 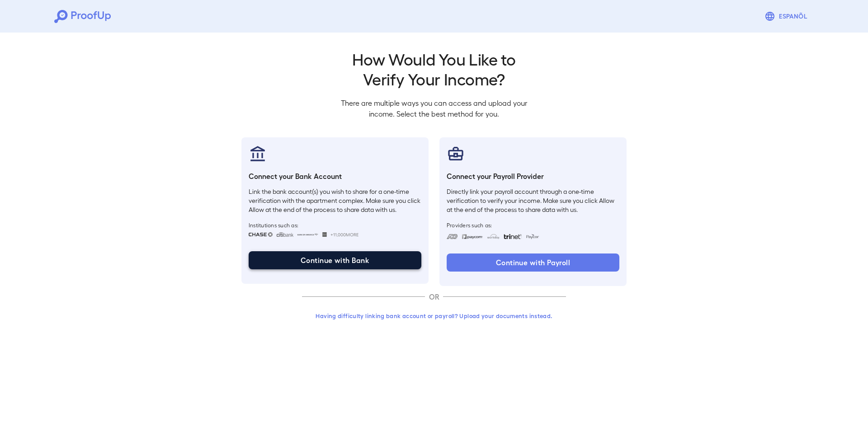 I want to click on h6: Connect your Bank Account, so click(x=335, y=177).